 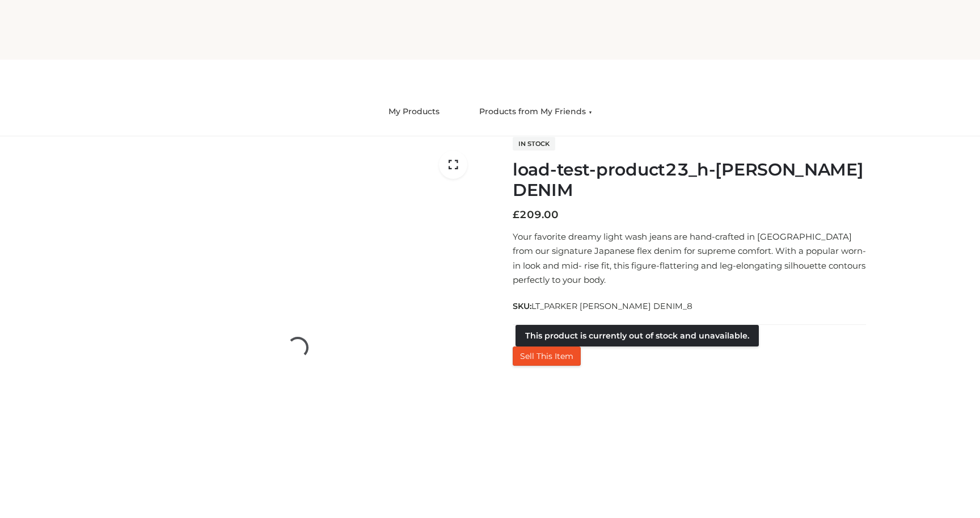 I want to click on span: SKU:, so click(x=603, y=306).